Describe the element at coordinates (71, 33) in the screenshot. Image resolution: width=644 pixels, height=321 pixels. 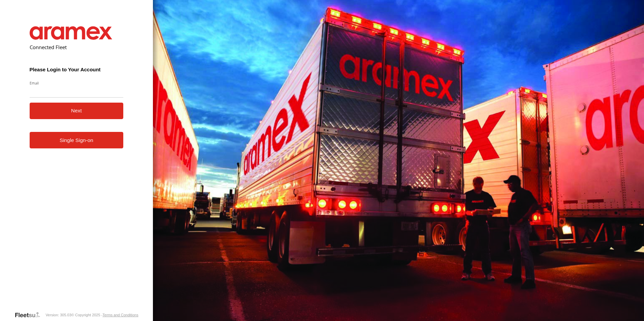
I see `img: Aramex` at that location.